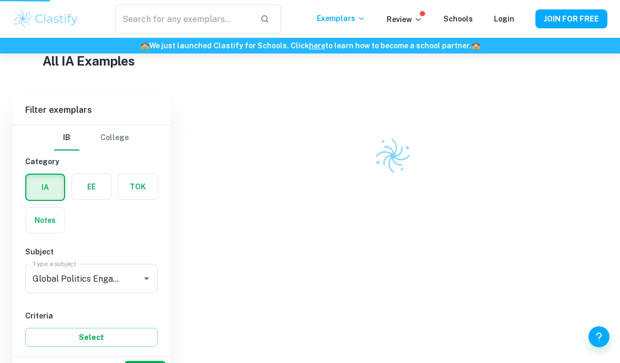 Image resolution: width=620 pixels, height=363 pixels. Describe the element at coordinates (91, 162) in the screenshot. I see `h6: Category` at that location.